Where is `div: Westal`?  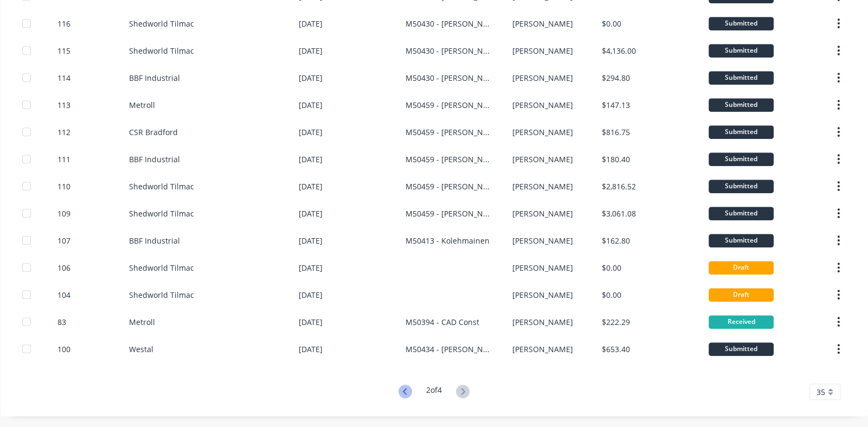 div: Westal is located at coordinates (141, 349).